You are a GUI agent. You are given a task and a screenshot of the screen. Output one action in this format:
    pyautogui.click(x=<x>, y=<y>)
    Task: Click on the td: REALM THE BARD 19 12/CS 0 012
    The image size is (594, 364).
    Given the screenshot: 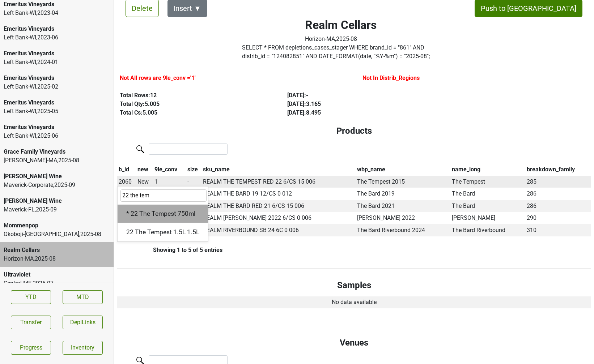 What is the action you would take?
    pyautogui.click(x=278, y=194)
    